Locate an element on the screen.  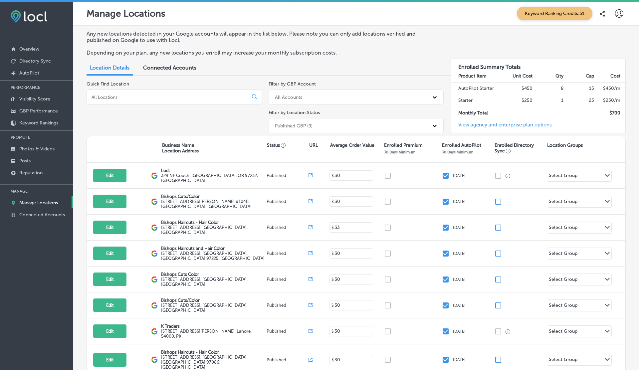
th: Unit Cost is located at coordinates (517, 76).